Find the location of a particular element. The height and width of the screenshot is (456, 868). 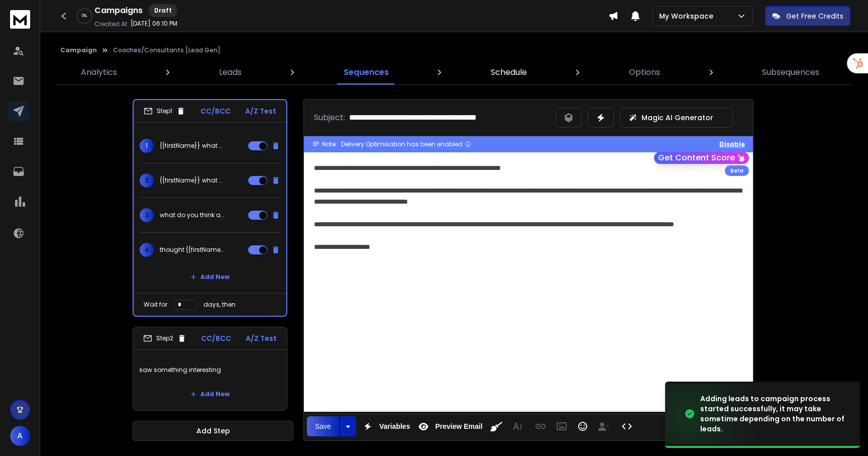

p: Wait for is located at coordinates (155, 304).